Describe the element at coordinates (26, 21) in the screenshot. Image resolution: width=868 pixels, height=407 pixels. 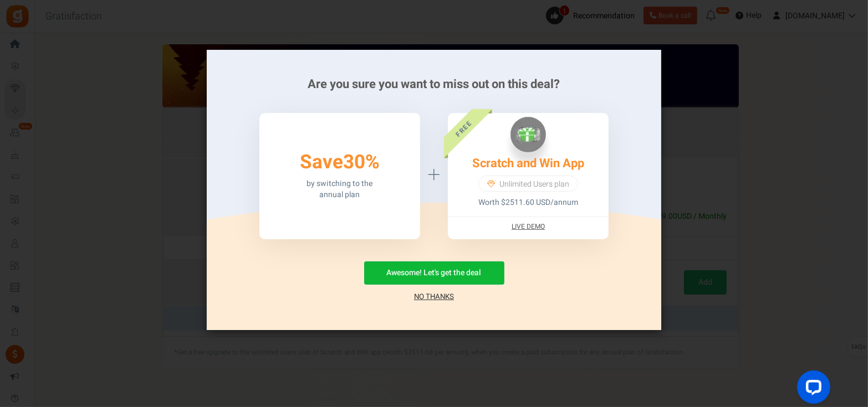
I see `button: Open LiveChat chat widget` at that location.